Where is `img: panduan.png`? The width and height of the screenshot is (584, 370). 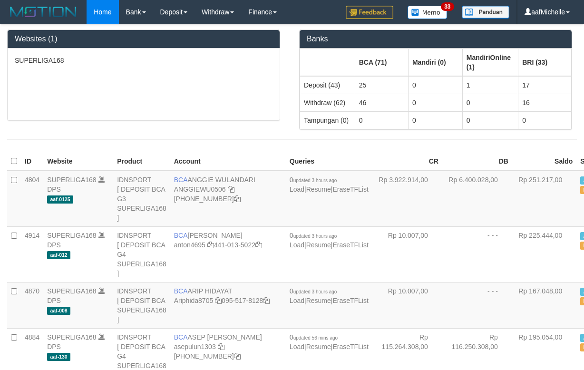 img: panduan.png is located at coordinates (486, 12).